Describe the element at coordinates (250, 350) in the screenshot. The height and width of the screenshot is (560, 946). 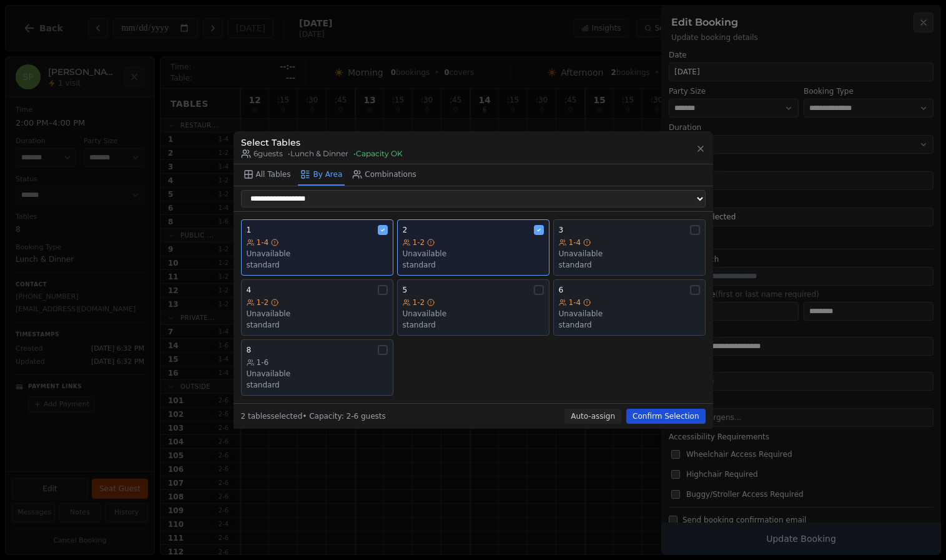
I see `span: 8` at that location.